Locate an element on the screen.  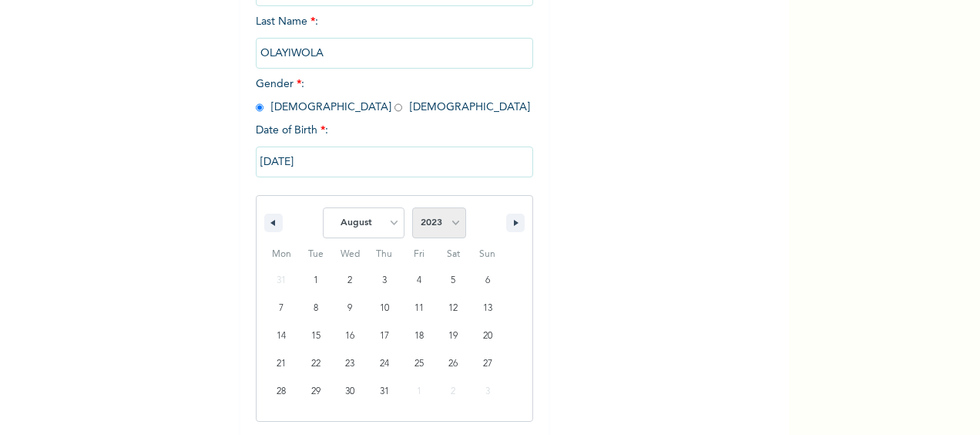
button: 8 is located at coordinates (316, 308).